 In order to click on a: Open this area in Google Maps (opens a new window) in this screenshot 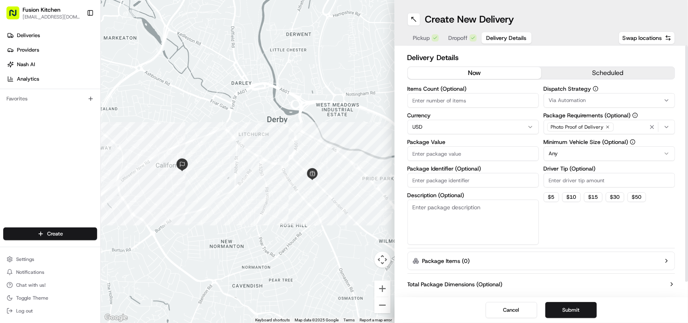, I will do `click(116, 317)`.